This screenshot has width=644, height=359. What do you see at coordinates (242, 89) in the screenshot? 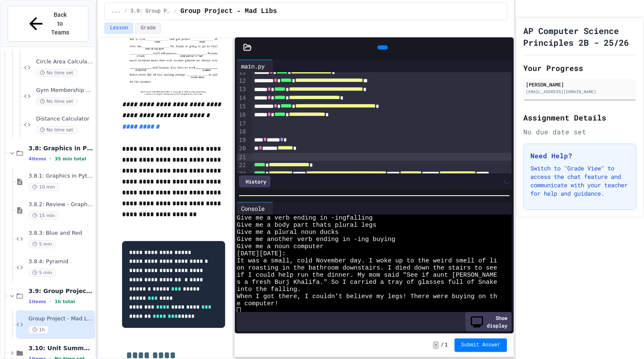
I see `div: 13` at bounding box center [242, 89].